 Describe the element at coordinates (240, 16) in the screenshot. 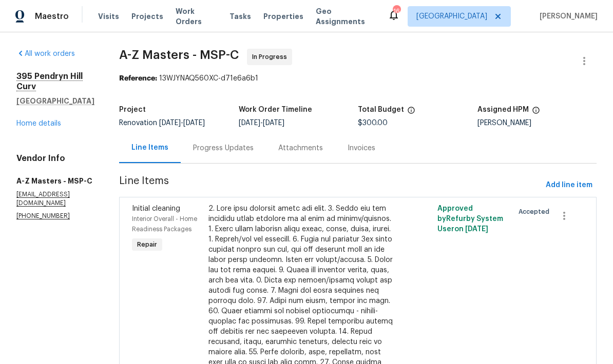

I see `span: Tasks` at that location.